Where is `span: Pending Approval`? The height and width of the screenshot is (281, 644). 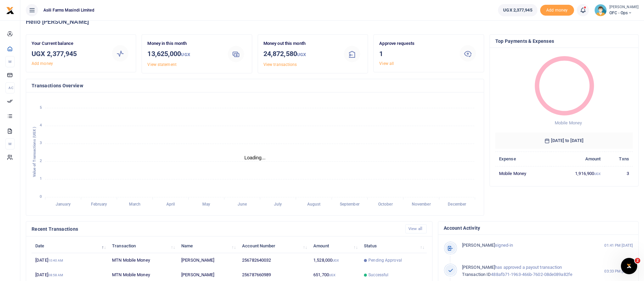 span: Pending Approval is located at coordinates (385, 261).